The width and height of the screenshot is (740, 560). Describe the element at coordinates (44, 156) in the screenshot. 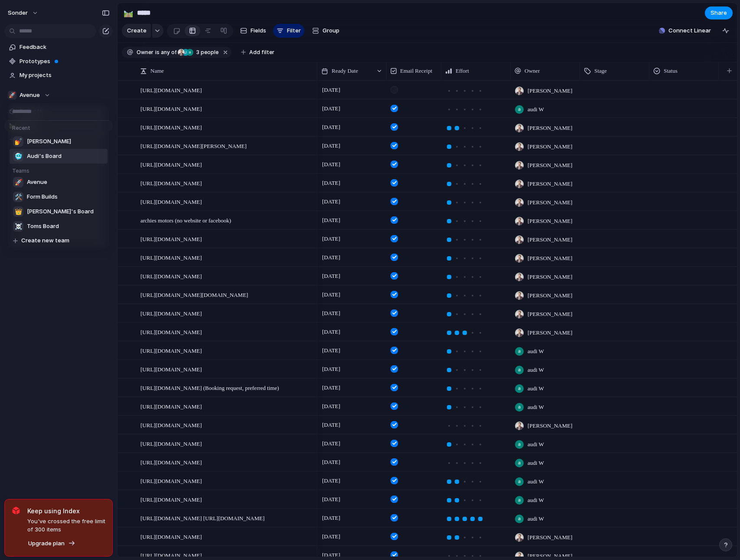

I see `span: Audi's Board` at that location.